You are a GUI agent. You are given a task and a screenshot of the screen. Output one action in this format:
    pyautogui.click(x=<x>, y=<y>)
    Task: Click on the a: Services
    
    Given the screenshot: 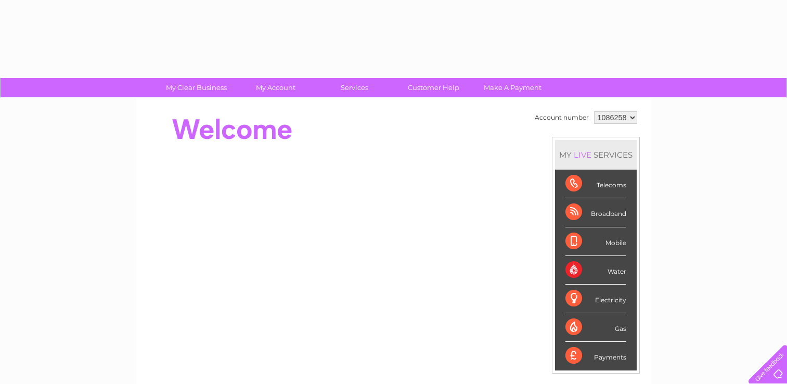 What is the action you would take?
    pyautogui.click(x=354, y=87)
    